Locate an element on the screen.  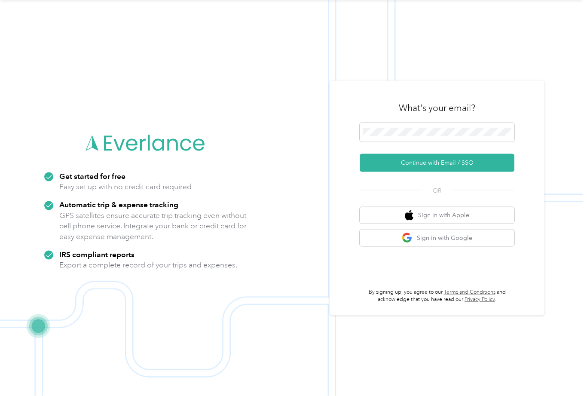
p: Easy set up with no credit card required is located at coordinates (126, 187).